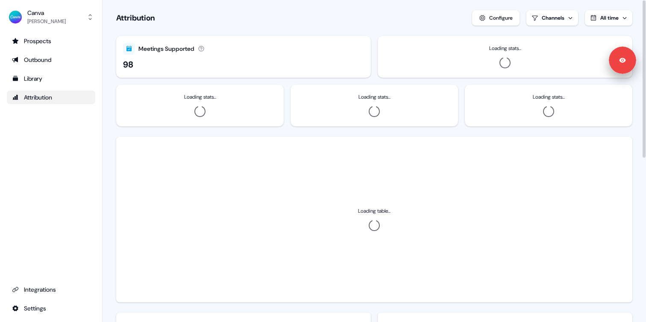 This screenshot has width=646, height=322. What do you see at coordinates (166, 49) in the screenshot?
I see `div: Meetings Supported` at bounding box center [166, 49].